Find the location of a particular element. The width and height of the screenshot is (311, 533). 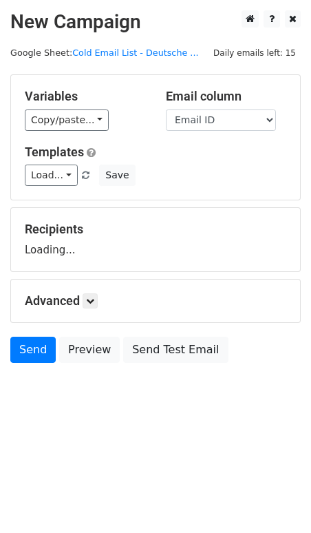

small: Google Sheet: is located at coordinates (105, 52).